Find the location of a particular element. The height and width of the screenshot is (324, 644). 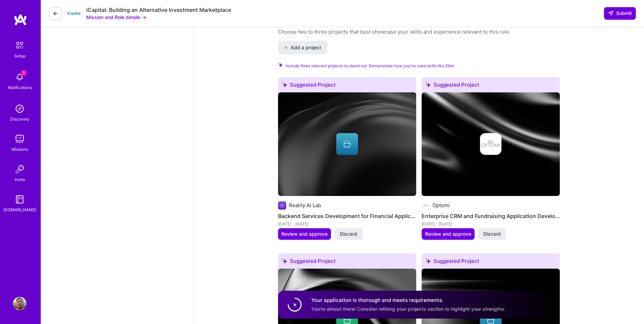

img: discovery is located at coordinates (20, 109).